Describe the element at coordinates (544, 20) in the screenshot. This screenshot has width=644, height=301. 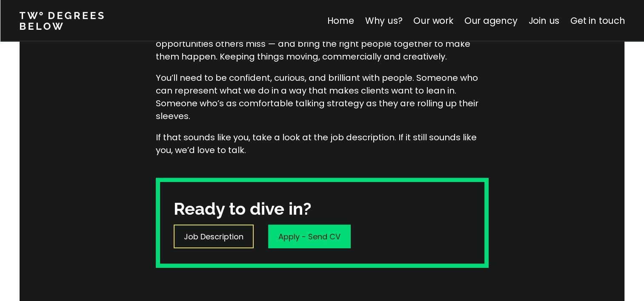
I see `a: Join us` at that location.